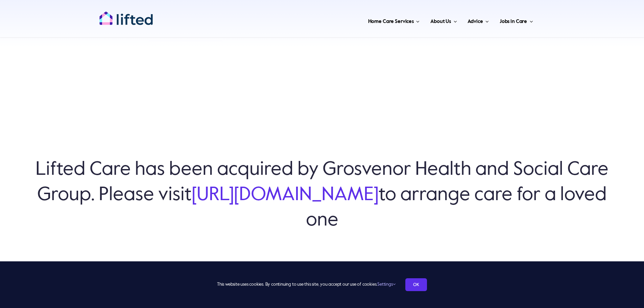 The image size is (644, 308). I want to click on h6: Lifted Care has been acquired by Grosvenor Health and Social Care Group. Please visit to arrange ..., so click(322, 195).